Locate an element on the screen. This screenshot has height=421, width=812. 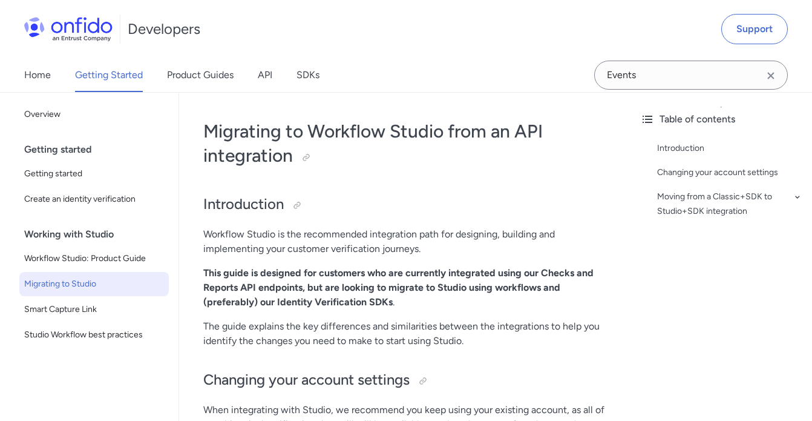
a: Workflow Studio: Product Guide is located at coordinates (94, 258).